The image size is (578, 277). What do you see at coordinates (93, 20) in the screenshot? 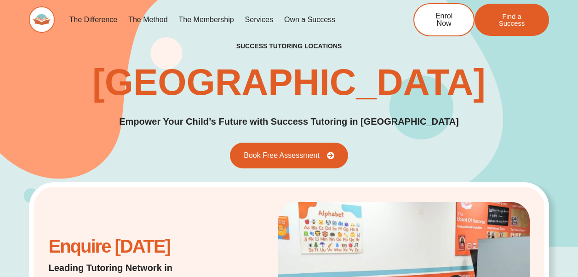
I see `a: The Difference` at bounding box center [93, 20].